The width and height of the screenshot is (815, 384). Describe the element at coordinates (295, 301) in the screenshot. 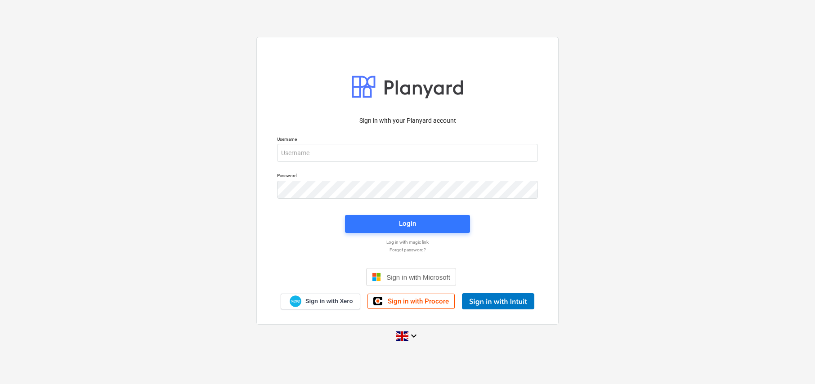

I see `img: Xero logo` at that location.